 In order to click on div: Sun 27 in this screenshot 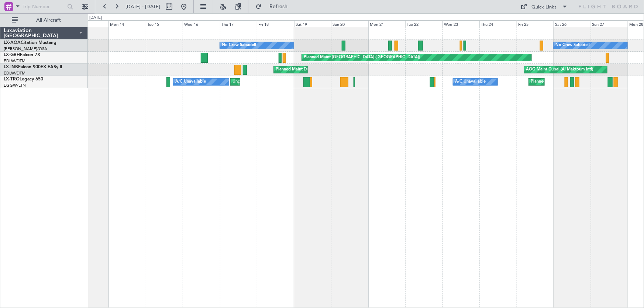, I will do `click(609, 23)`.